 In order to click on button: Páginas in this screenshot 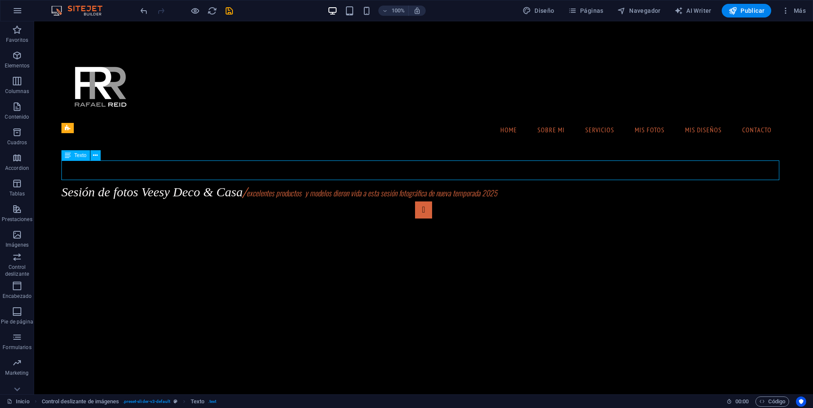, I will do `click(585, 11)`.